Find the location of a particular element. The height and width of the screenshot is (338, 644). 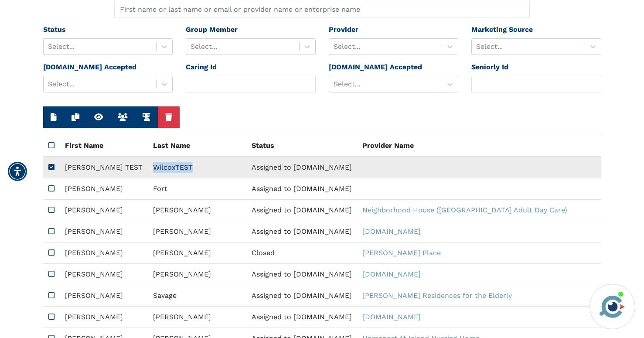

button: View Members is located at coordinates (122, 117).